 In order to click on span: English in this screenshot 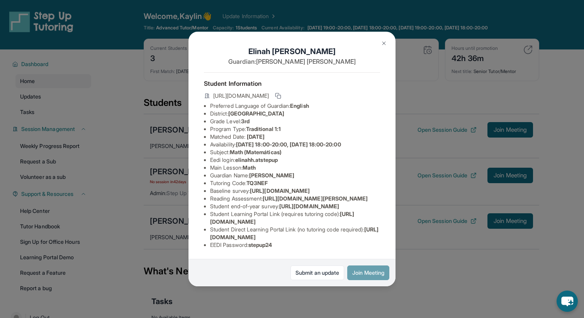, I will do `click(300, 106)`.